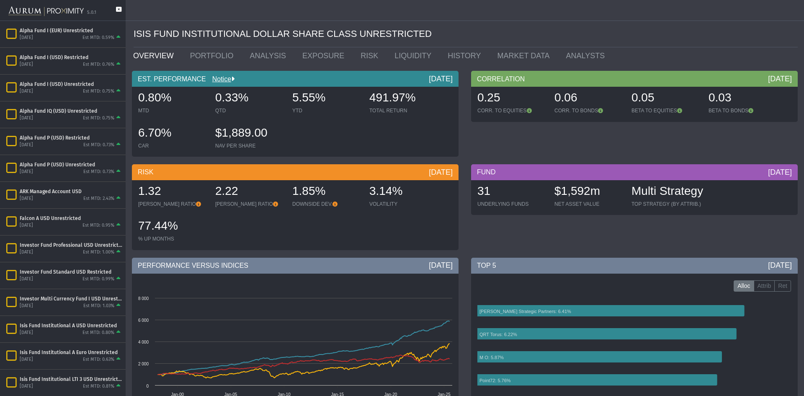 This screenshot has height=396, width=804. Describe the element at coordinates (371, 56) in the screenshot. I see `a: RISK` at that location.